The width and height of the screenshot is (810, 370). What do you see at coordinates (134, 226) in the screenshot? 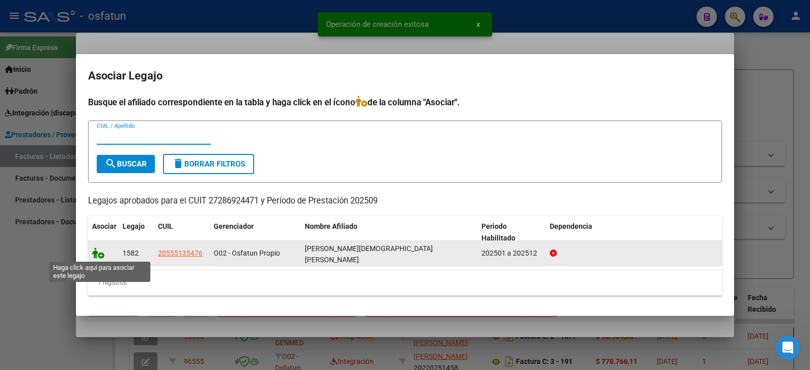
I see `span: Legajo` at bounding box center [134, 226].